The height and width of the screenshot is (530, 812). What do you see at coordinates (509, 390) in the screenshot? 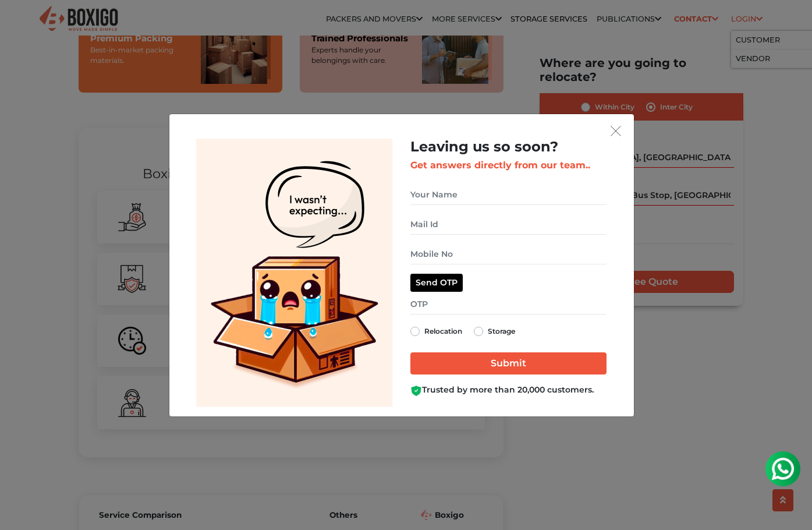
I see `div: Trusted by more than 20,000 customers.` at bounding box center [509, 390].